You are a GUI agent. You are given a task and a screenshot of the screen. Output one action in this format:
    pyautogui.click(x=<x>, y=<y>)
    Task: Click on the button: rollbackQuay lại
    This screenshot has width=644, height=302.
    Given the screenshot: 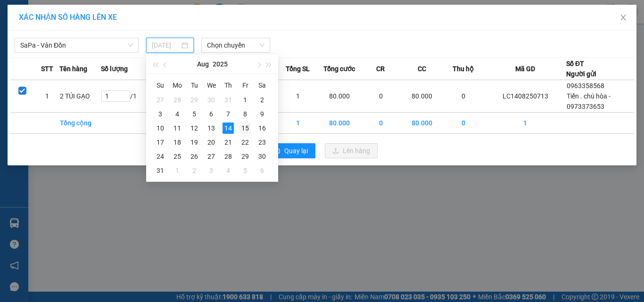 What is the action you would take?
    pyautogui.click(x=291, y=151)
    